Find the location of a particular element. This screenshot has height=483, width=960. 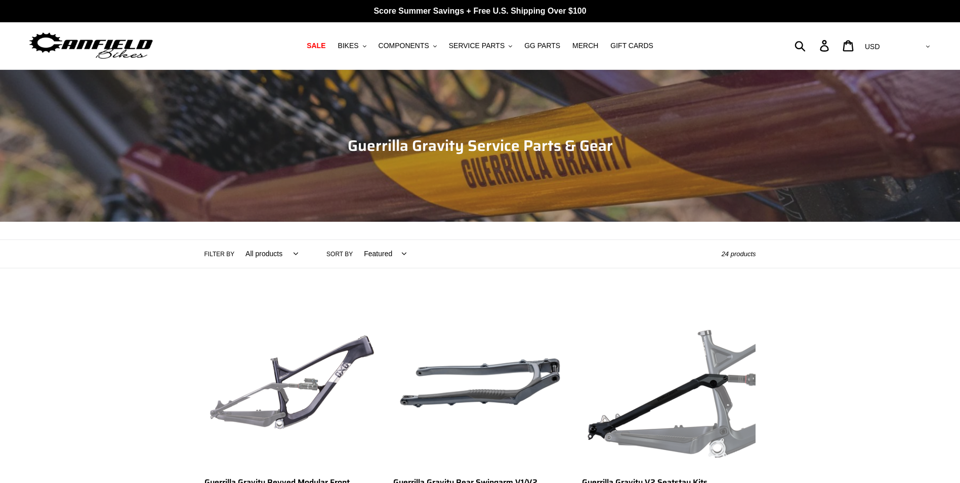

span: SALE is located at coordinates (316, 46).